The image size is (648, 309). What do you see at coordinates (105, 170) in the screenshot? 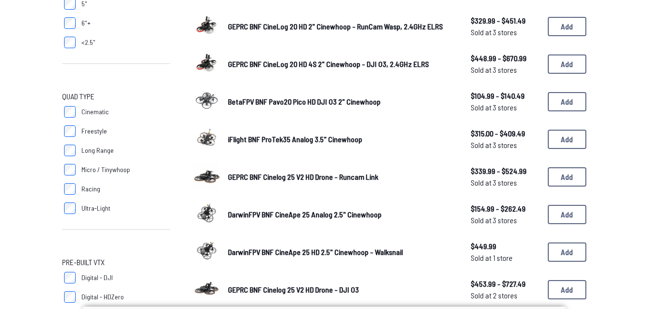
I see `span: Micro / Tinywhoop` at bounding box center [105, 170].